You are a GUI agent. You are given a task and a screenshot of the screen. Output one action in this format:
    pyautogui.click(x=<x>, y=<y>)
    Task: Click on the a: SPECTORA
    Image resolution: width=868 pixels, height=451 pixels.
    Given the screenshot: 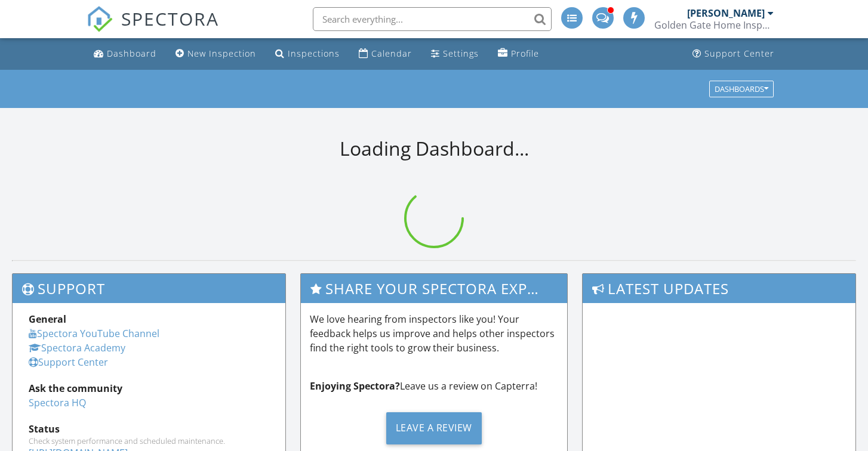 What is the action you would take?
    pyautogui.click(x=153, y=28)
    